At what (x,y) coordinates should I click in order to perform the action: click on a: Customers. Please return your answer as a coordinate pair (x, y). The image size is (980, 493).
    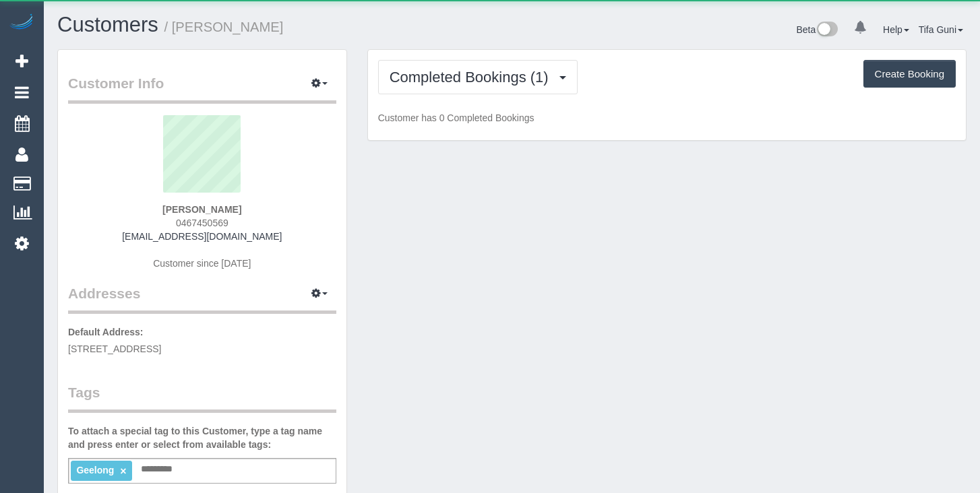
    Looking at the image, I should click on (108, 25).